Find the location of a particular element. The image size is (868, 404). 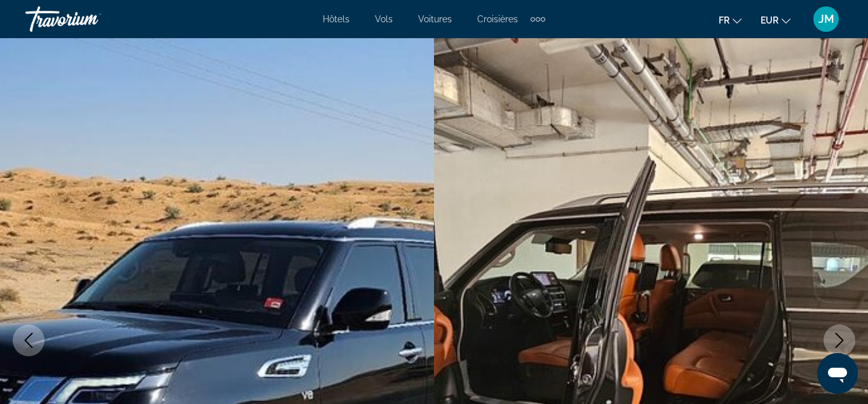

button: User Menu is located at coordinates (826, 19).